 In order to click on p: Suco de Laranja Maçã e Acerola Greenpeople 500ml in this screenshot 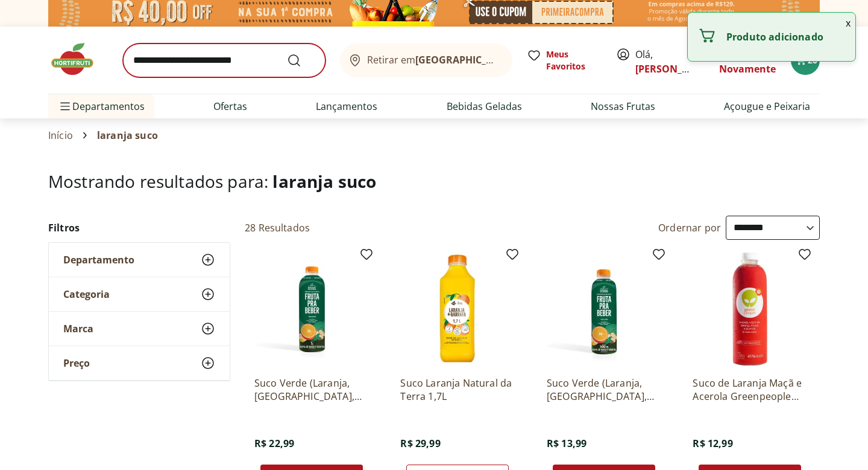, I will do `click(750, 389)`.